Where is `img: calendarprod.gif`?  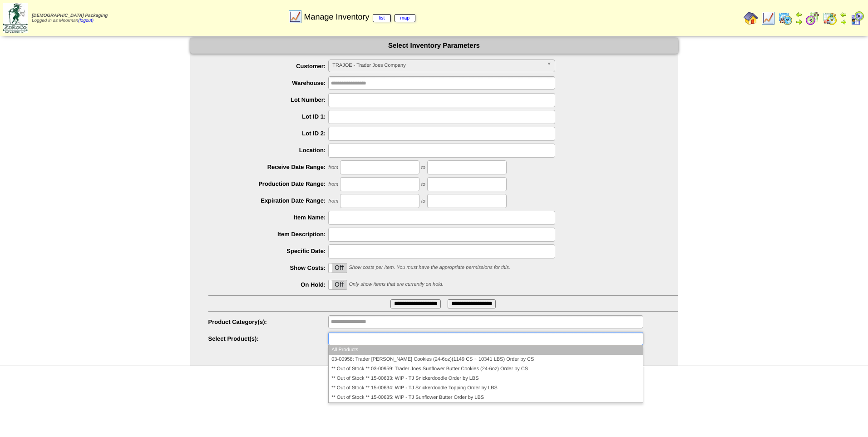
img: calendarprod.gif is located at coordinates (785, 18).